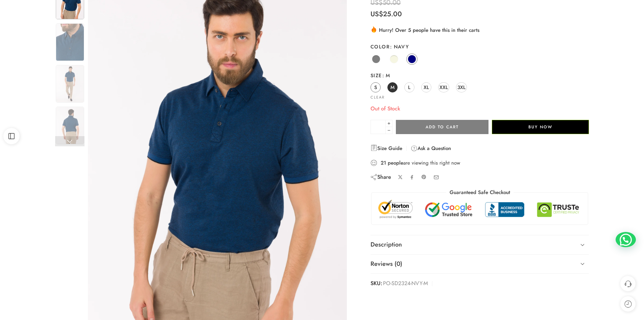 The image size is (644, 320). What do you see at coordinates (480, 47) in the screenshot?
I see `label: Color` at bounding box center [480, 47].